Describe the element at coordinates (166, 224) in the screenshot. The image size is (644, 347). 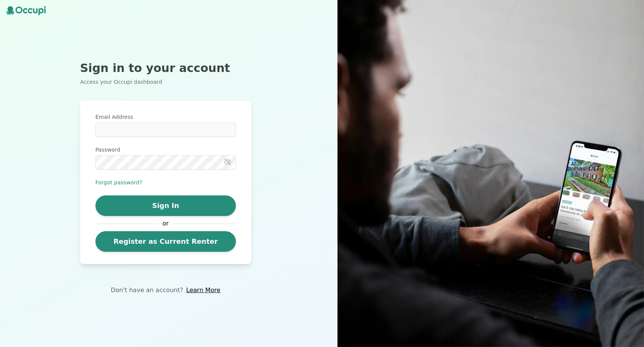
I see `span: or` at that location.